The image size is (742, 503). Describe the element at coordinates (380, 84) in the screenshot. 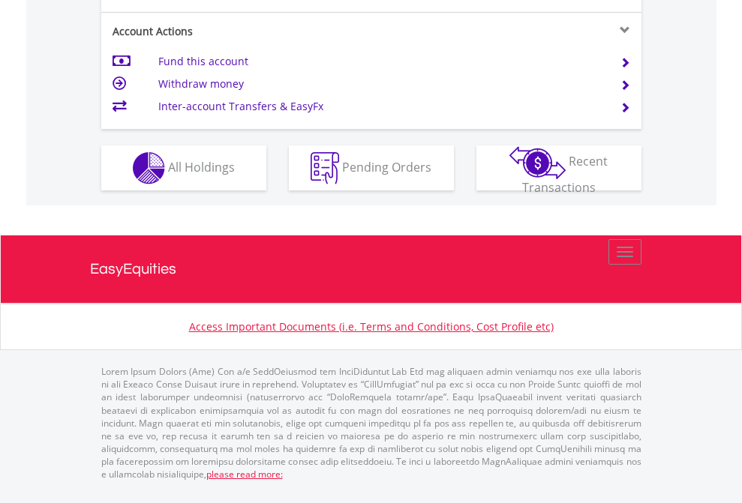

I see `td: Withdraw money` at that location.